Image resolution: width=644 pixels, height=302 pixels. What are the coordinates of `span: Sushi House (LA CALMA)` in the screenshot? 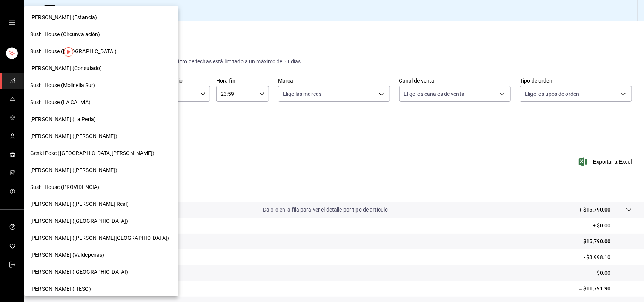 It's located at (60, 102).